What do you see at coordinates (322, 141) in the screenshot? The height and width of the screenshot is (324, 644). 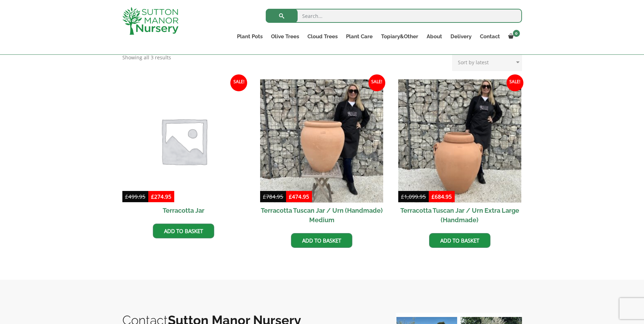 I see `img: Terracotta Tuscan Jar / Urn (Handmade) Medium` at bounding box center [322, 141].